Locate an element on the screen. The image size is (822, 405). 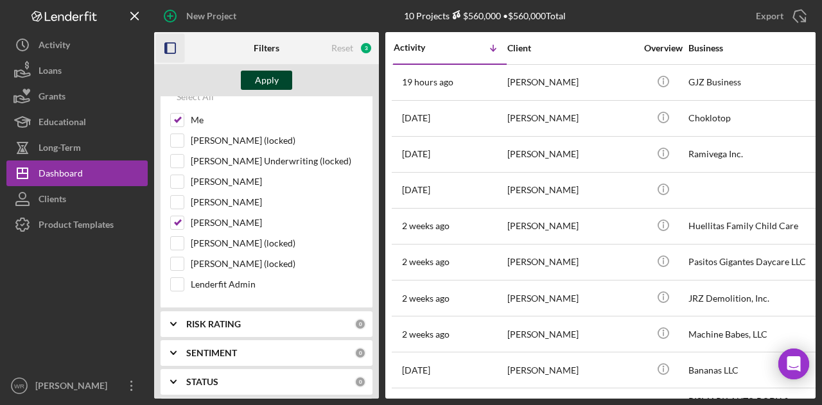
time: 2025-09-14 21:23 is located at coordinates (426, 262).